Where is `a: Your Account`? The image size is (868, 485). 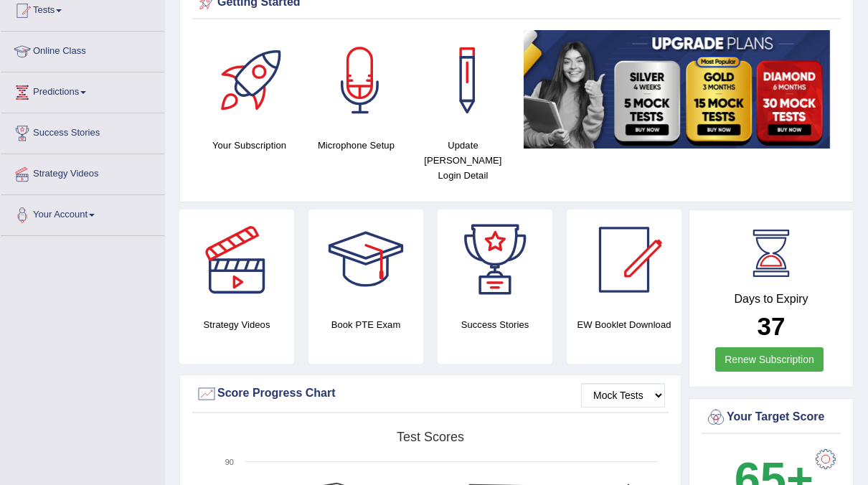
a: Your Account is located at coordinates (82, 213).